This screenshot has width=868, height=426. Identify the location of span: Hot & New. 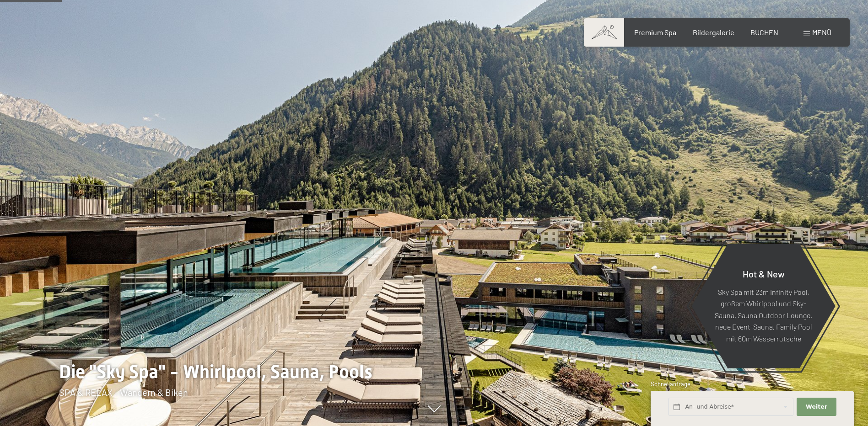
(764, 273).